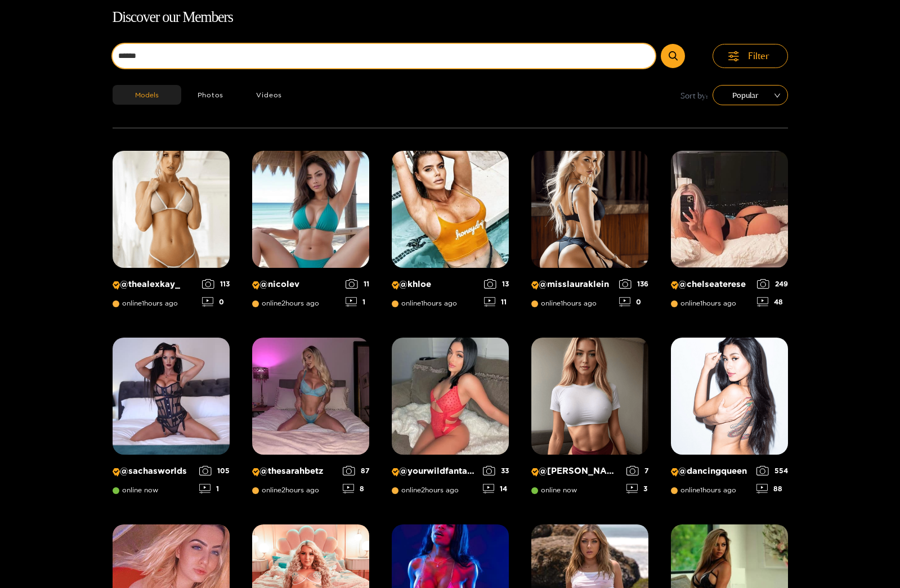 The height and width of the screenshot is (588, 900). I want to click on img: Creator Profile Image: khloe, so click(450, 210).